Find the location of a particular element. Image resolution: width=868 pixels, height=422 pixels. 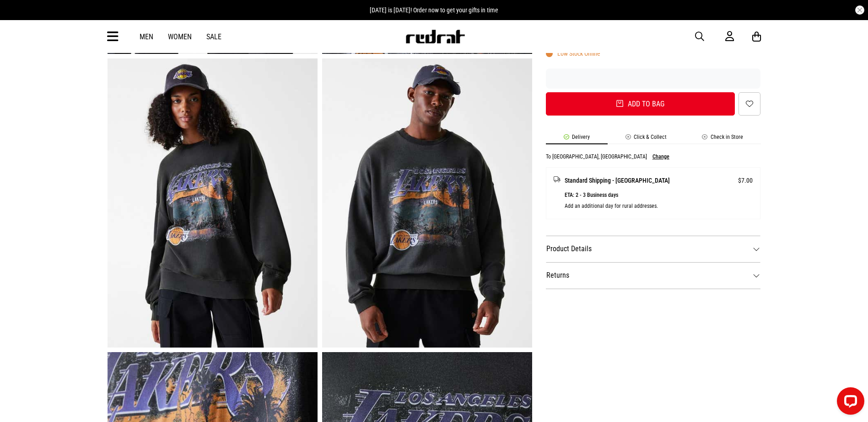

li: Click & Collect is located at coordinates (646, 139).